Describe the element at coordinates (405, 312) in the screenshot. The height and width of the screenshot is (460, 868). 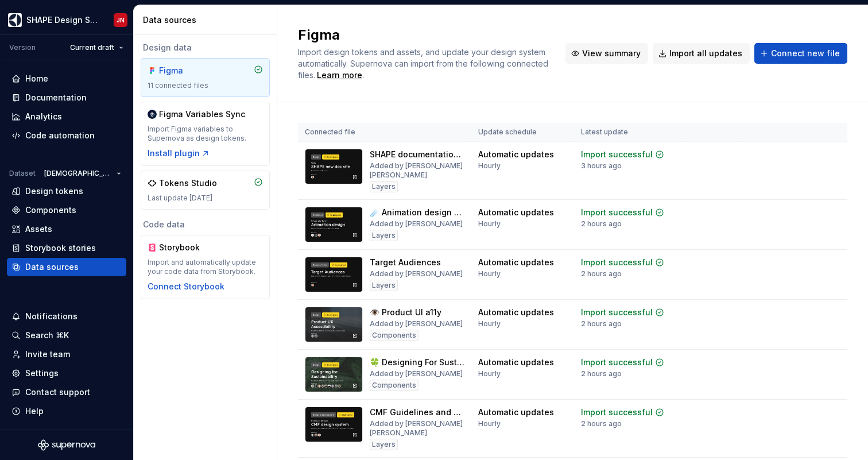
I see `div: 👁️ Product UI a11y` at that location.